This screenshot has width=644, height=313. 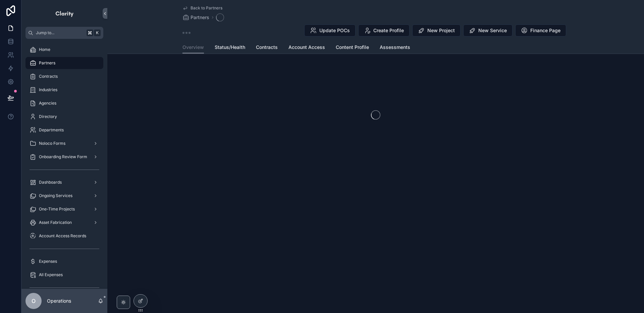 I want to click on span: One-Time Projects, so click(x=57, y=209).